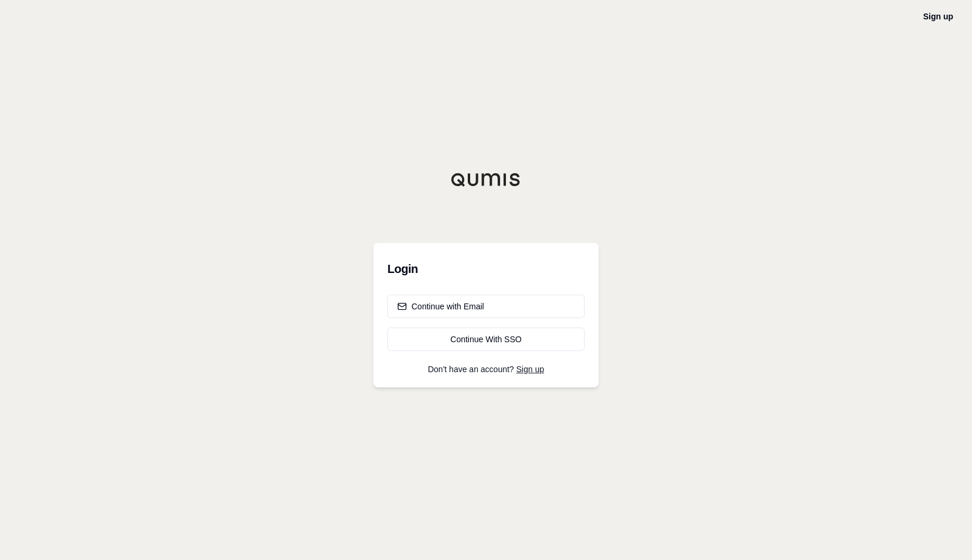  Describe the element at coordinates (486, 339) in the screenshot. I see `div: Continue With SSO` at that location.